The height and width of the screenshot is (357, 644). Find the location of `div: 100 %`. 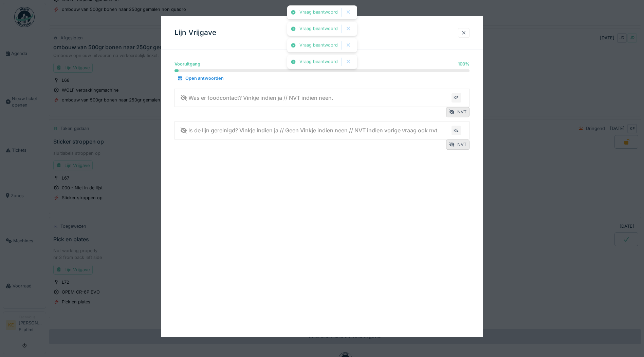

div: 100 % is located at coordinates (464, 64).